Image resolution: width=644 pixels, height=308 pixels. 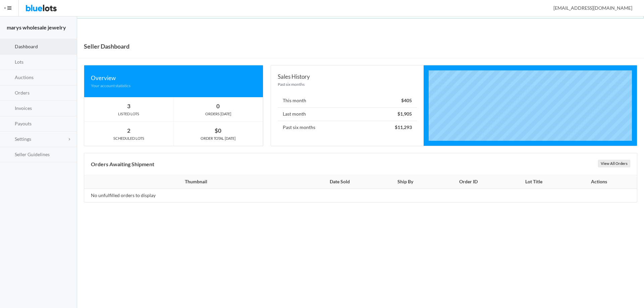 I want to click on th: Order ID, so click(x=469, y=182).